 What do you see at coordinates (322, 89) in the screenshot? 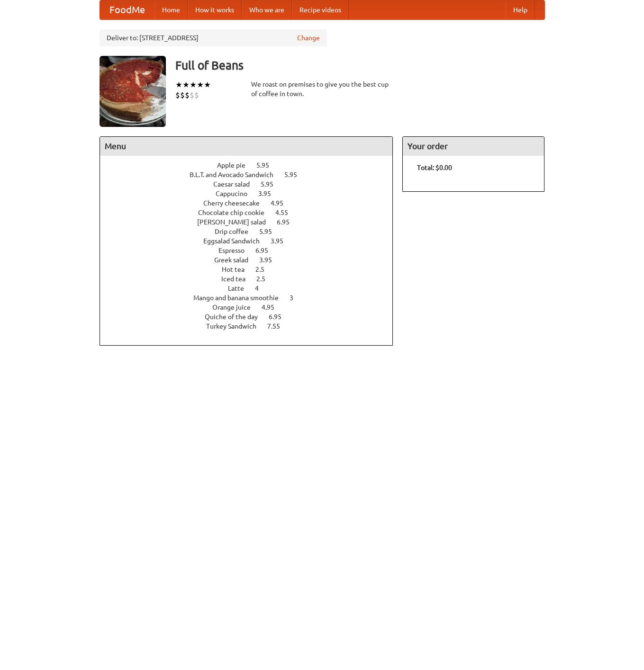
I see `div: We roast on premises to give you the best cup of coffee in town.` at bounding box center [322, 89].